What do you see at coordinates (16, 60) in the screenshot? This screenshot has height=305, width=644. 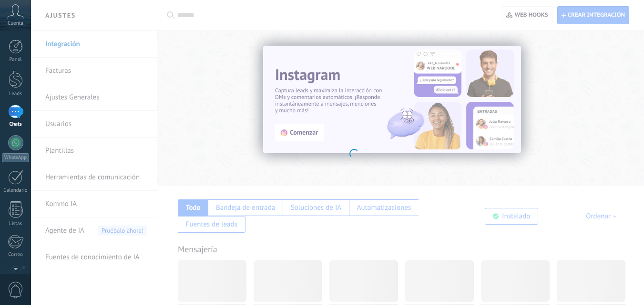 I see `div: Panel` at bounding box center [16, 60].